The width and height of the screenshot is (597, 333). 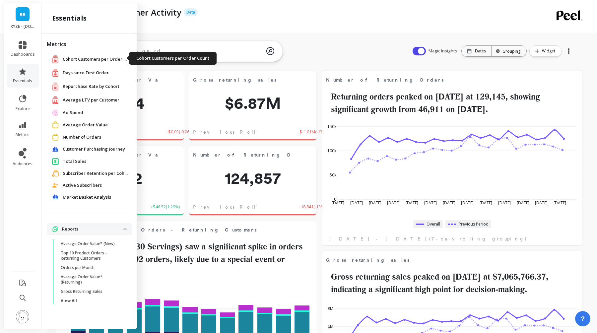 I want to click on span: audiences, so click(x=23, y=164).